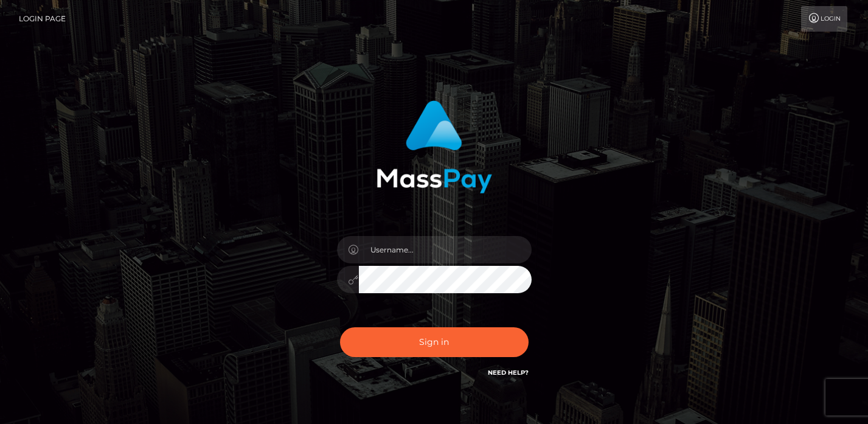 The height and width of the screenshot is (424, 868). Describe the element at coordinates (434, 147) in the screenshot. I see `img: MassPay Login` at that location.